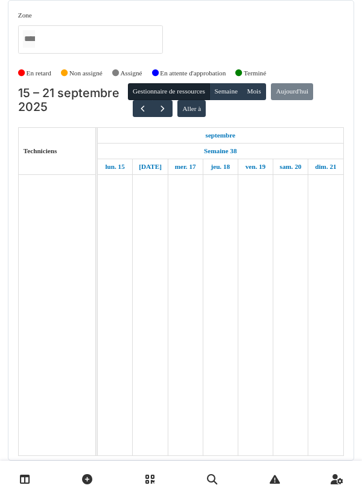 The image size is (362, 497). What do you see at coordinates (29, 39) in the screenshot?
I see `input: Tous` at bounding box center [29, 39].